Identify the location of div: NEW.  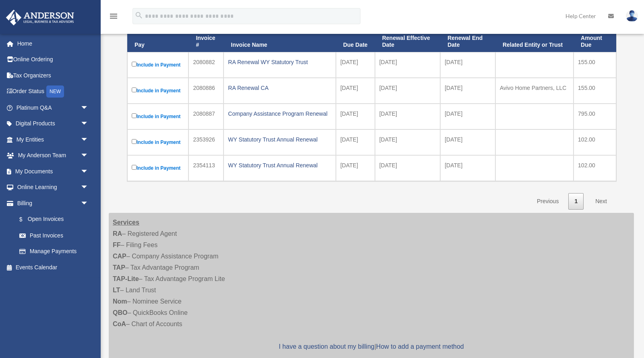
(55, 91).